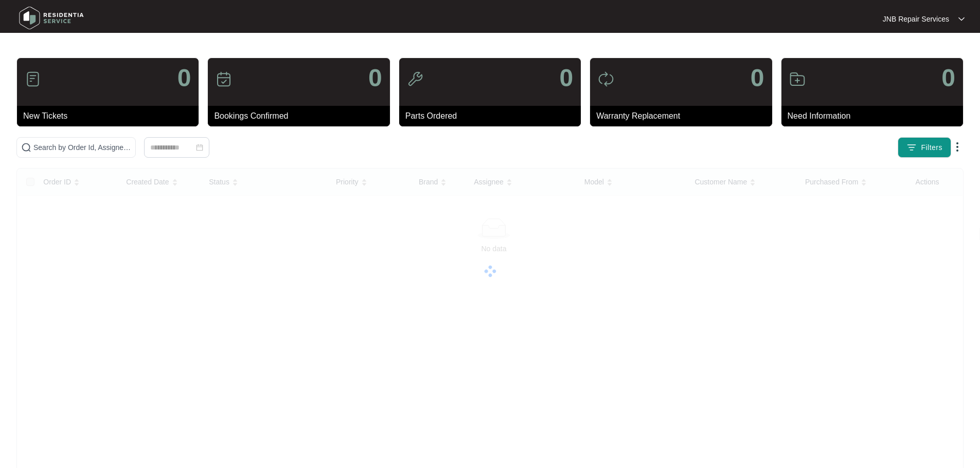 The width and height of the screenshot is (980, 468). What do you see at coordinates (27, 147) in the screenshot?
I see `img: search-icon` at bounding box center [27, 147].